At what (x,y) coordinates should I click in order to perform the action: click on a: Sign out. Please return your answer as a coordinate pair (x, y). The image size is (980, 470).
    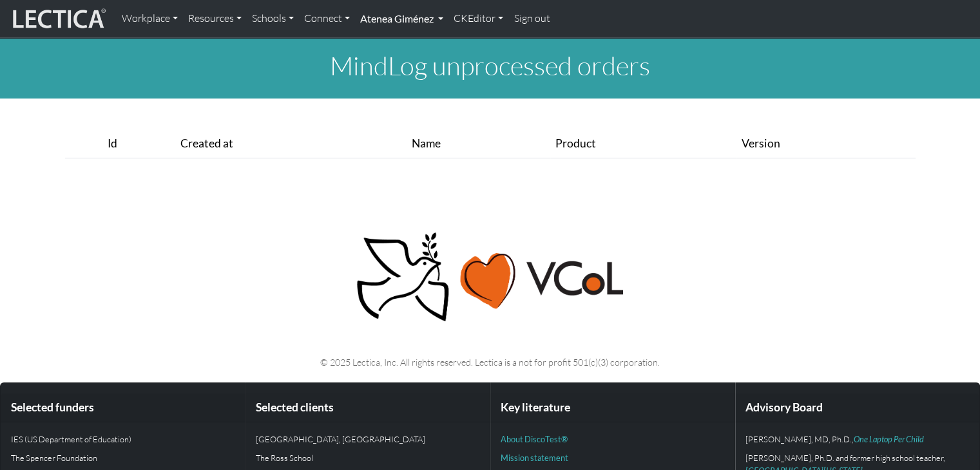
    Looking at the image, I should click on (532, 18).